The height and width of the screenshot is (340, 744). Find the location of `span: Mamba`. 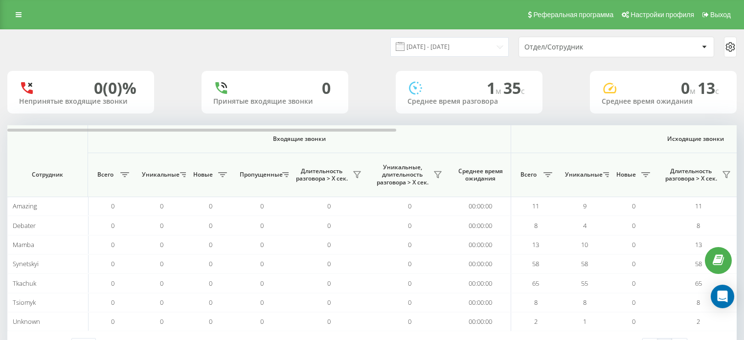

span: Mamba is located at coordinates (23, 245).